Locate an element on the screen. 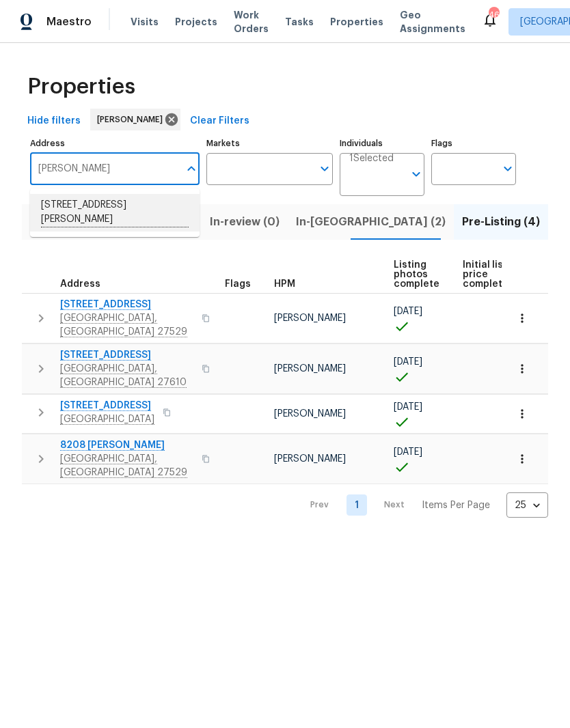 The width and height of the screenshot is (570, 728). span: Hide filters is located at coordinates (54, 121).